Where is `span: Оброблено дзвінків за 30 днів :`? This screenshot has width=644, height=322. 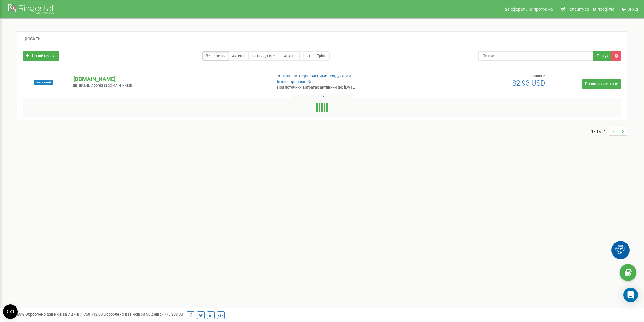
span: Оброблено дзвінків за 30 днів : is located at coordinates (143, 314).